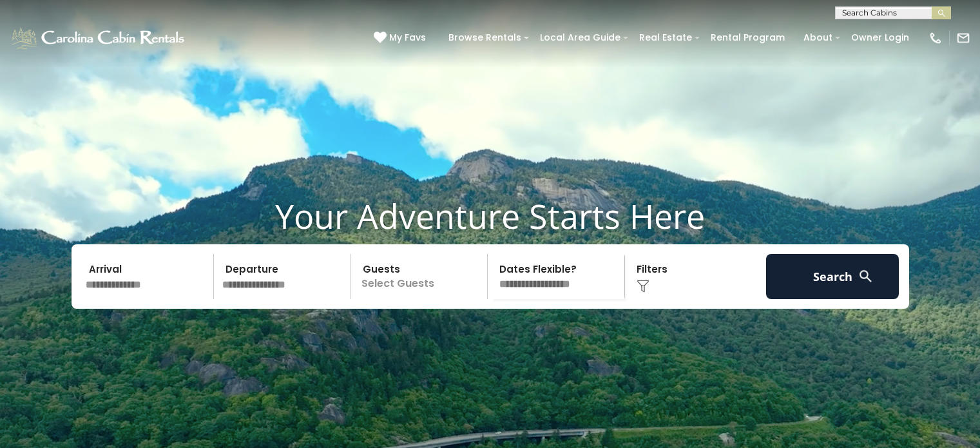 This screenshot has width=980, height=448. I want to click on button: Search, so click(833, 276).